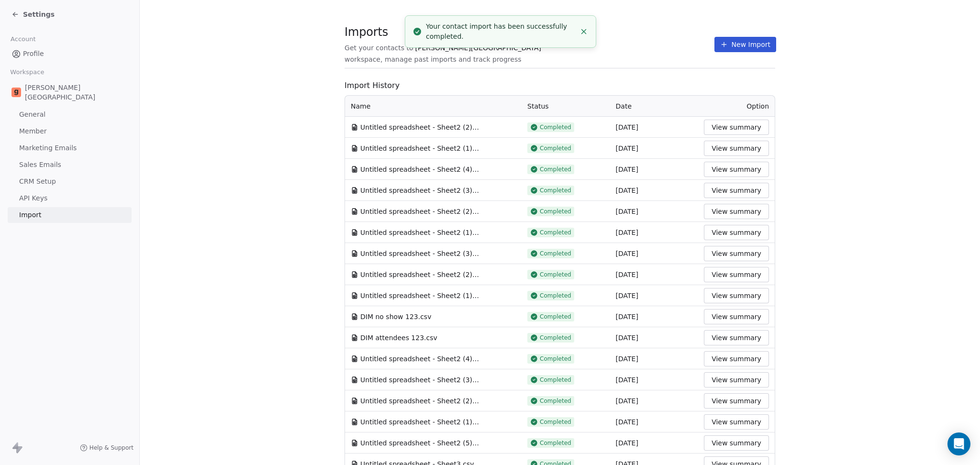 This screenshot has height=465, width=980. What do you see at coordinates (17, 92) in the screenshot?
I see `img: Goela%20School%20Logos%20(4).png` at bounding box center [17, 92].